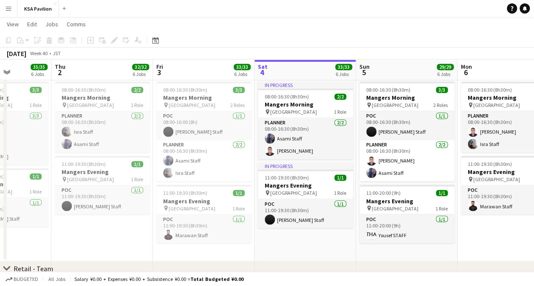 This screenshot has width=534, height=286. Describe the element at coordinates (407, 229) in the screenshot. I see `app-card-role: POC1/111:00-20:00 (9h)Yousef STAFF` at that location.